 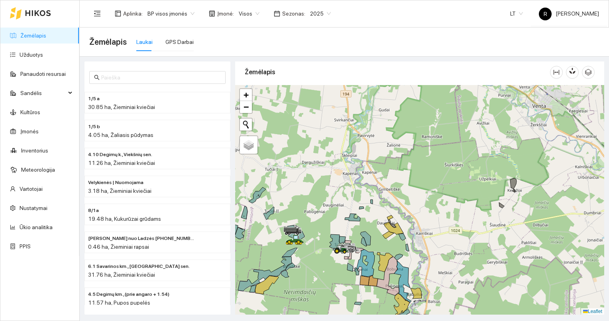 I want to click on span: LT, so click(x=517, y=14).